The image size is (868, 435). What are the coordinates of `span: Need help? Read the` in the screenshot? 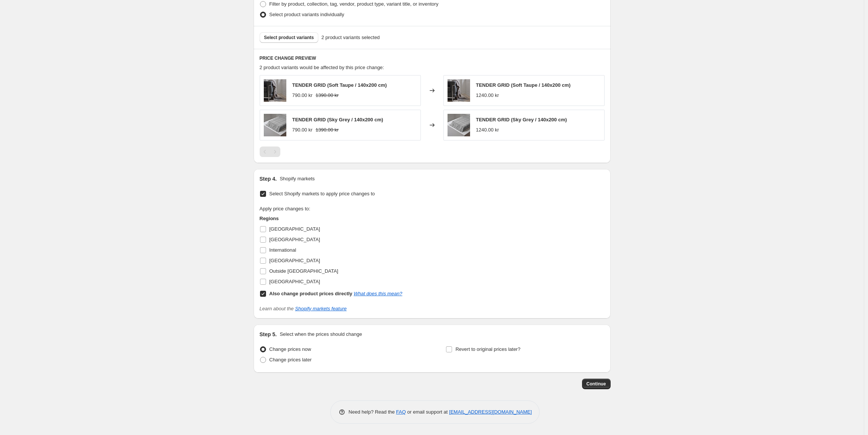 It's located at (373, 412).